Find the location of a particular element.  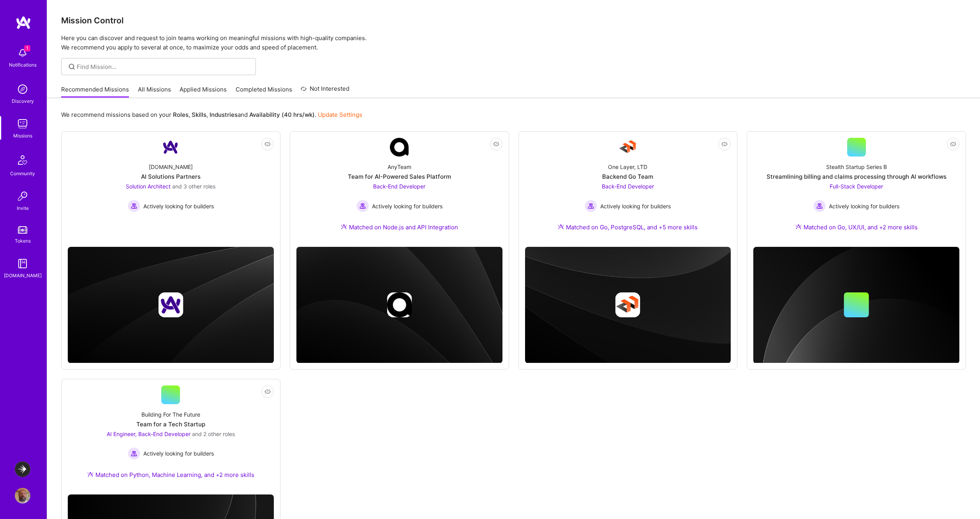

h3: Mission Control is located at coordinates (513, 20).